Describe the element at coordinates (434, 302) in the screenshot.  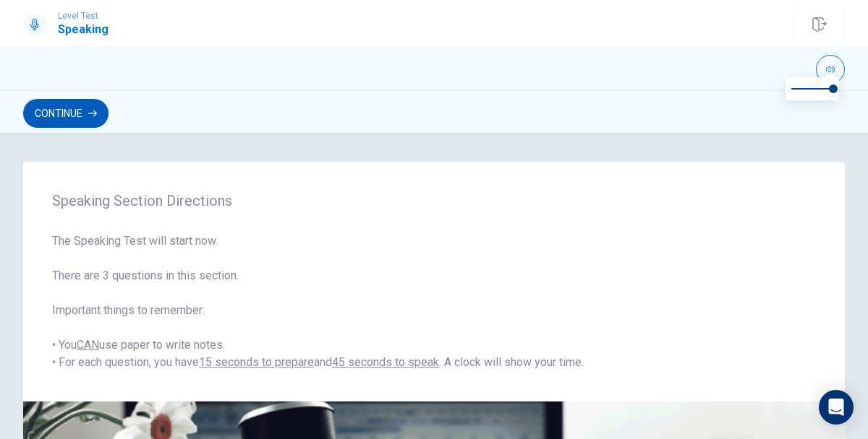
I see `span: The Speaking Test will start now. There are 3 questions in this section. Important things to reme...` at that location.